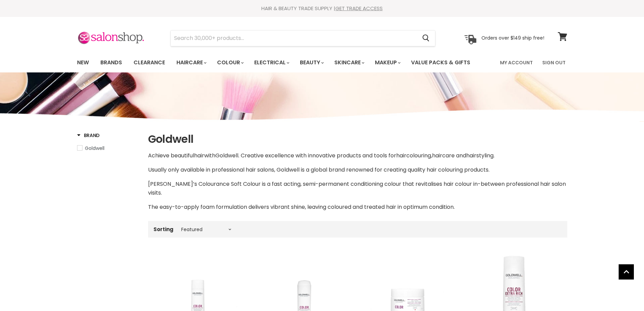 Image resolution: width=644 pixels, height=311 pixels. What do you see at coordinates (89, 135) in the screenshot?
I see `span: Brand` at bounding box center [89, 135].